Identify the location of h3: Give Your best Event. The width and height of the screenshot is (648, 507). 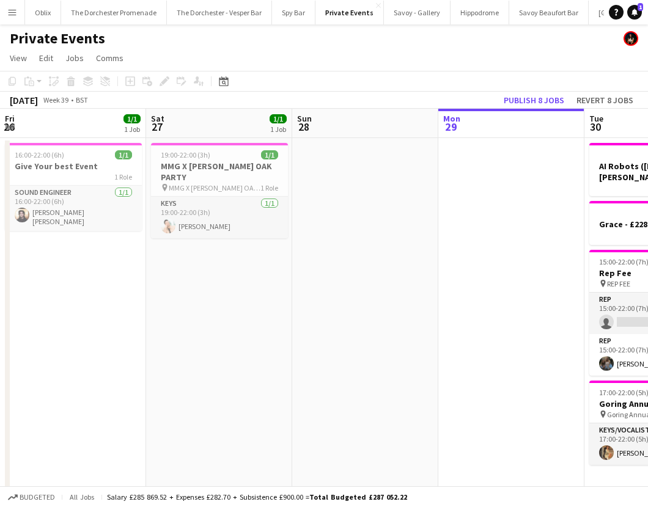
(73, 166).